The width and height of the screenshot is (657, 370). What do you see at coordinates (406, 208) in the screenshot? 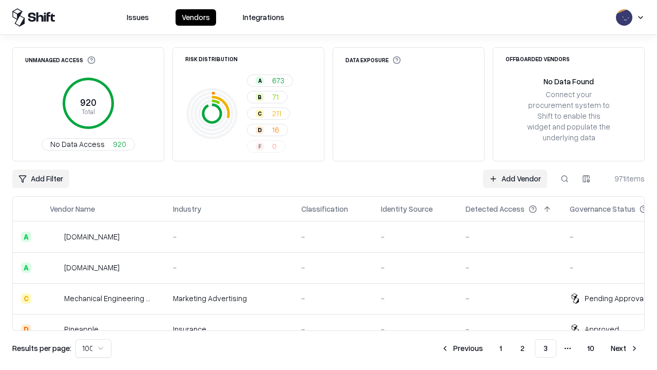
I see `div: Identity Source` at bounding box center [406, 208].